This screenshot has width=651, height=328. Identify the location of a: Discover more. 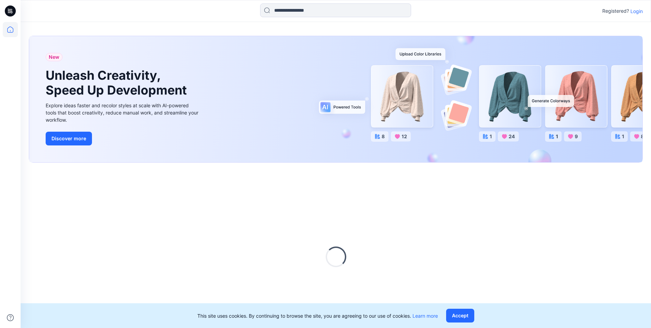
(123, 138).